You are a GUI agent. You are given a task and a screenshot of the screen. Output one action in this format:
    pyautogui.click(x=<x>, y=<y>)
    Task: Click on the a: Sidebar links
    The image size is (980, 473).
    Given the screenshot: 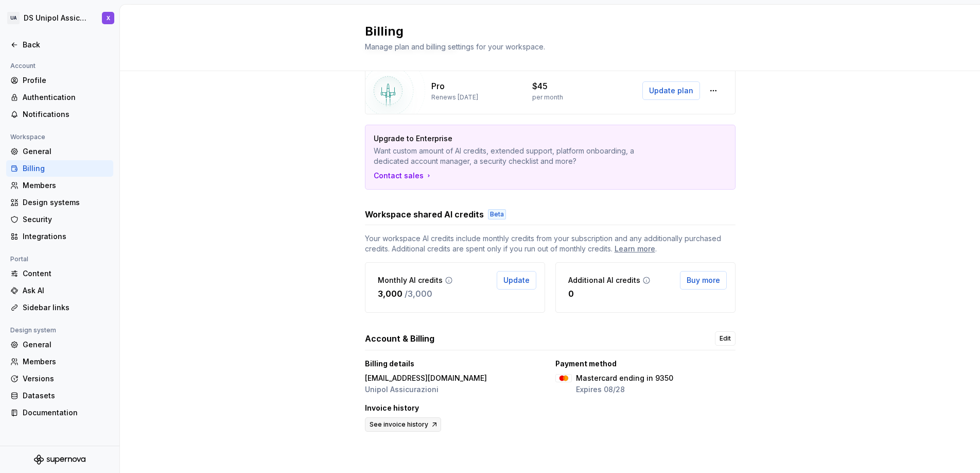 What is the action you would take?
    pyautogui.click(x=59, y=308)
    